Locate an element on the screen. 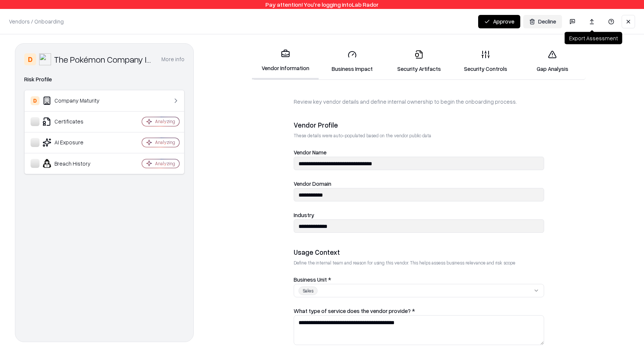  div: Certificates is located at coordinates (75, 122).